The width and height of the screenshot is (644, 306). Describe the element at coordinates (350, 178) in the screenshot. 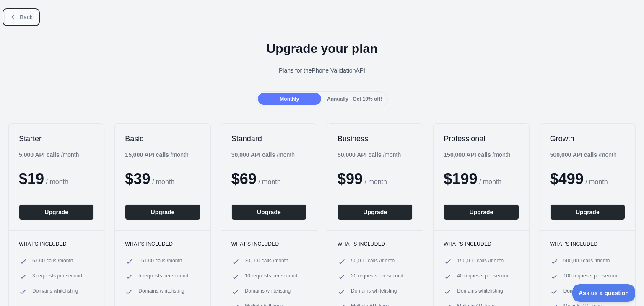

I see `span: $ 99` at that location.